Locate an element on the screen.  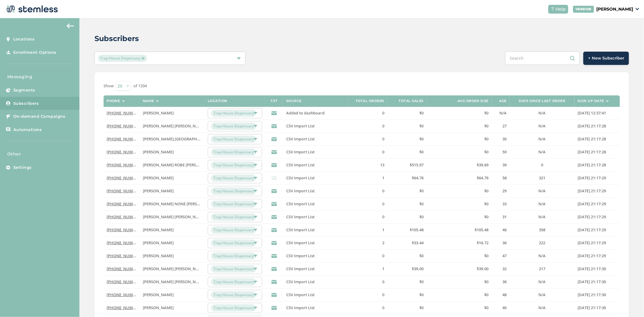
label: 222 is located at coordinates (542, 243).